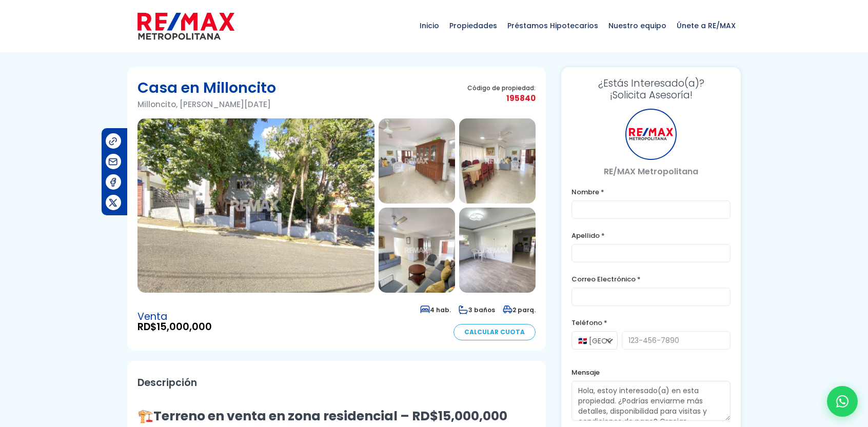  Describe the element at coordinates (473, 26) in the screenshot. I see `span: Propiedades` at that location.